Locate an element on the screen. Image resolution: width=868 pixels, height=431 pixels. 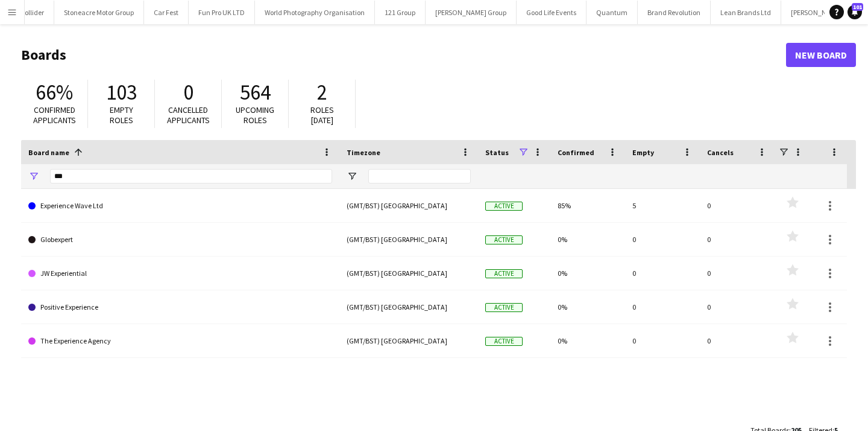
button: Brand Revolution is located at coordinates (673, 12).